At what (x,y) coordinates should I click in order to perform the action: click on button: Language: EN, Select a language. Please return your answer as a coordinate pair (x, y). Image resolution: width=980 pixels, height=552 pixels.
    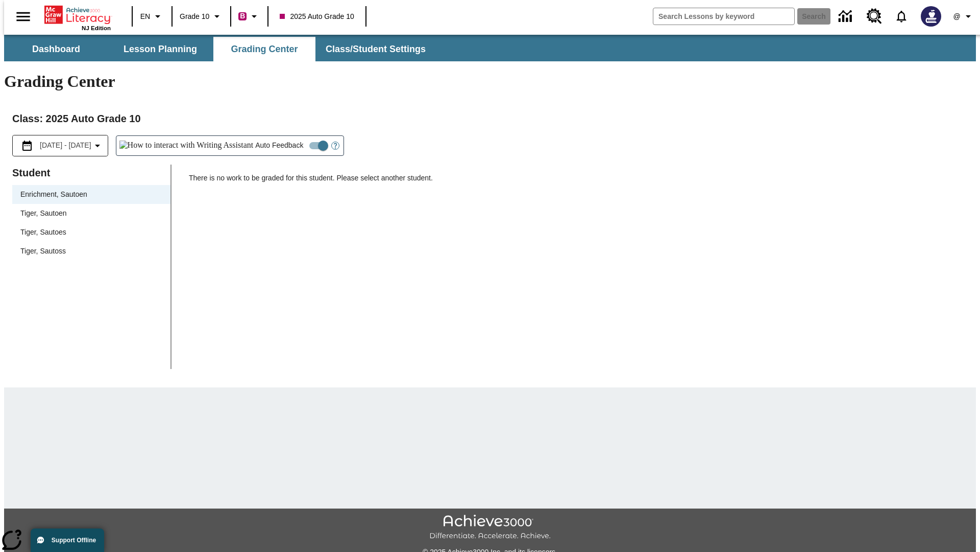
    Looking at the image, I should click on (152, 17).